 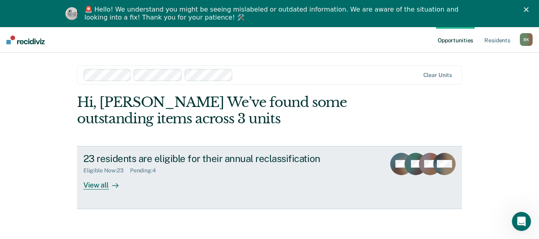 I want to click on div: Clear units, so click(x=437, y=75).